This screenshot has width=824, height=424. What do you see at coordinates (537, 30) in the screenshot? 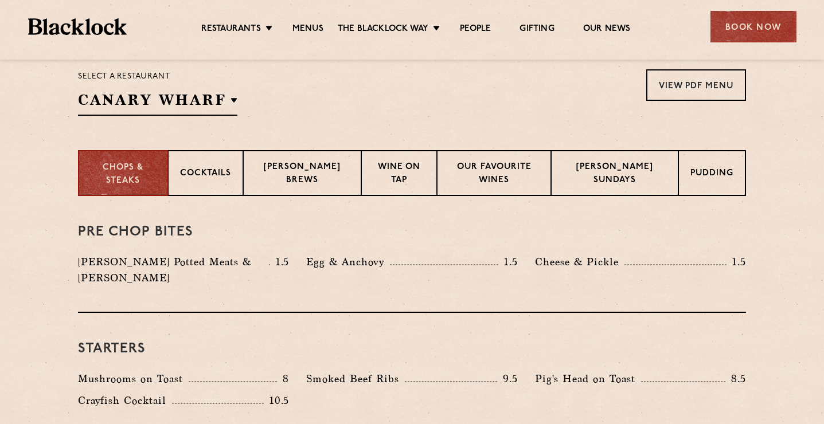
I see `a: Gifting` at bounding box center [537, 30].